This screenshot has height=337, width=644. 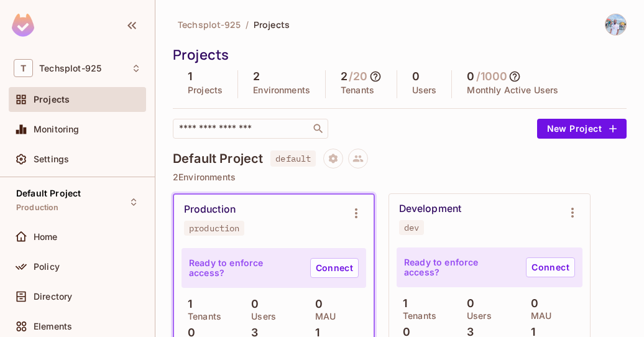 What do you see at coordinates (70, 68) in the screenshot?
I see `span: Workspace: Techsplot-925` at bounding box center [70, 68].